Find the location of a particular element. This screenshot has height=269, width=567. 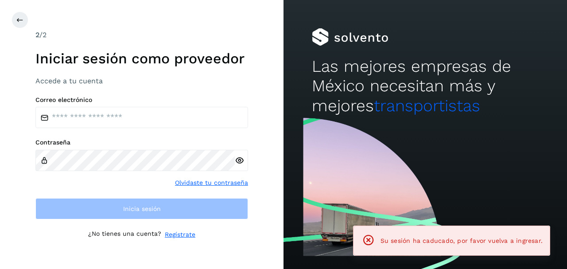

h1: Iniciar sesión como proveedor is located at coordinates (142, 59).